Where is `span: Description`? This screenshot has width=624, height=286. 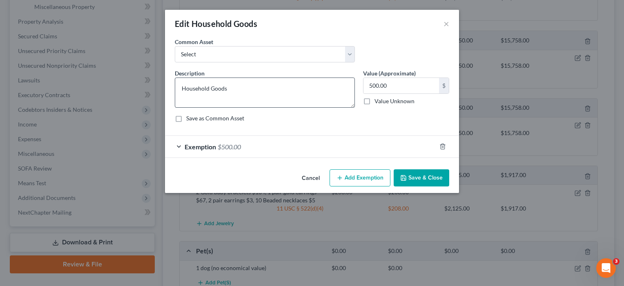 span: Description is located at coordinates (190, 73).